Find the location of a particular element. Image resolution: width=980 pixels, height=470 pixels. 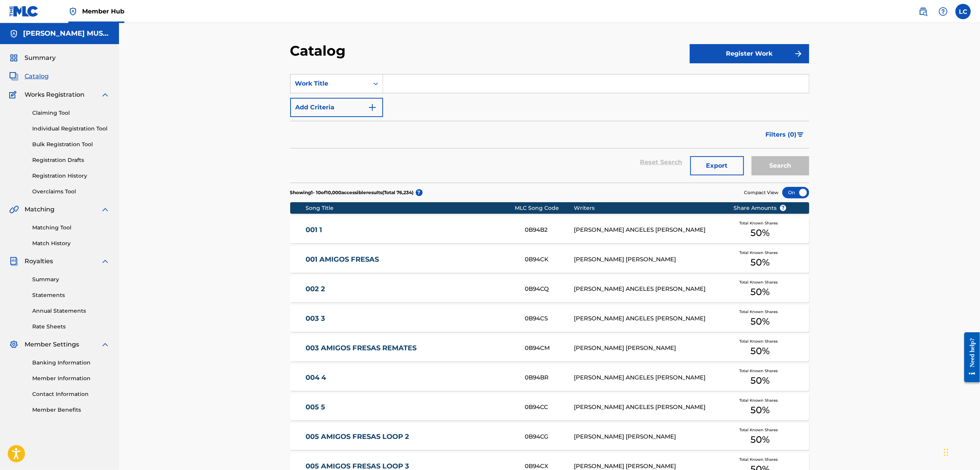

a: 003 3 is located at coordinates (410, 319).